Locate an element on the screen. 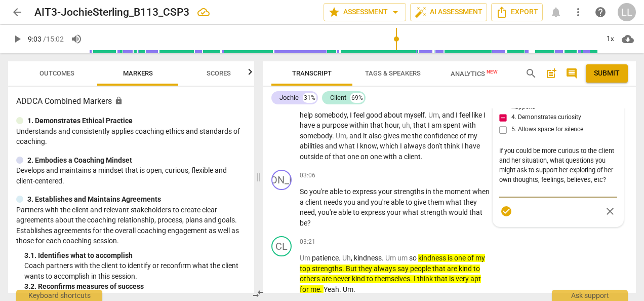  p: 2. Embodies a Coaching Mindset is located at coordinates (79, 160).